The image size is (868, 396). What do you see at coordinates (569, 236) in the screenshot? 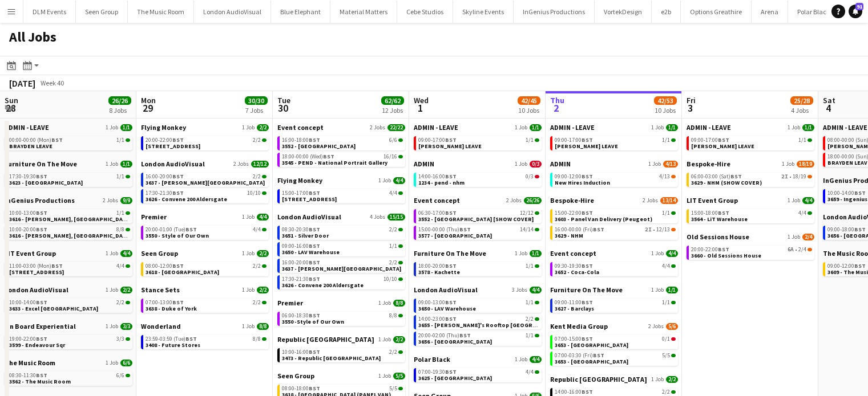
I see `span: 3629 - NHM` at bounding box center [569, 236].